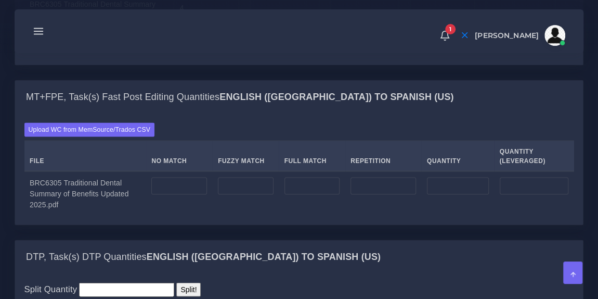 This screenshot has width=598, height=299. Describe the element at coordinates (240, 97) in the screenshot. I see `h4: MT+FPE, Task(s) Fast Post Editing Quantities` at that location.